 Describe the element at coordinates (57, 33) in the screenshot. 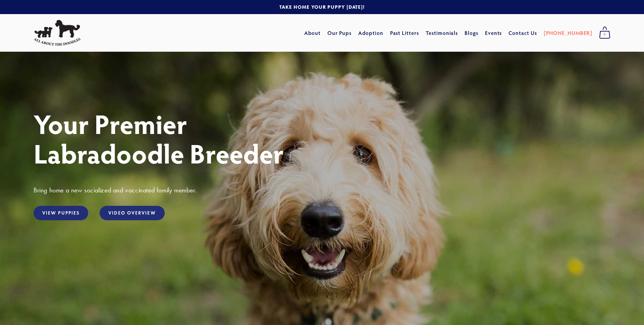

I see `img: All About The Doodles` at that location.